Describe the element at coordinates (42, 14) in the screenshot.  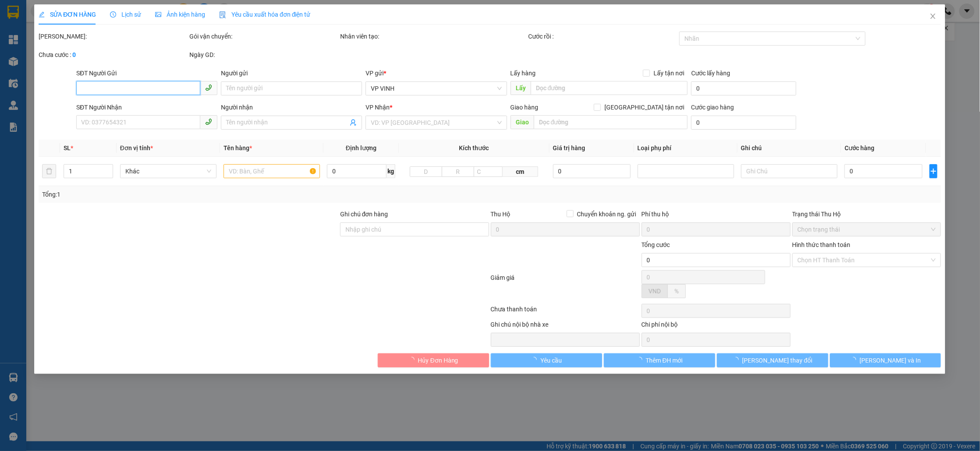
I see `span: edit` at that location.